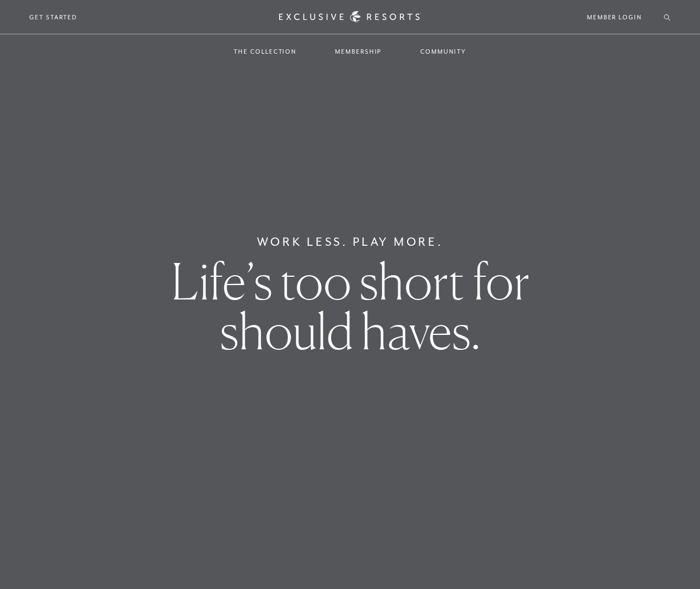 The image size is (700, 589). I want to click on a: Member Login, so click(614, 17).